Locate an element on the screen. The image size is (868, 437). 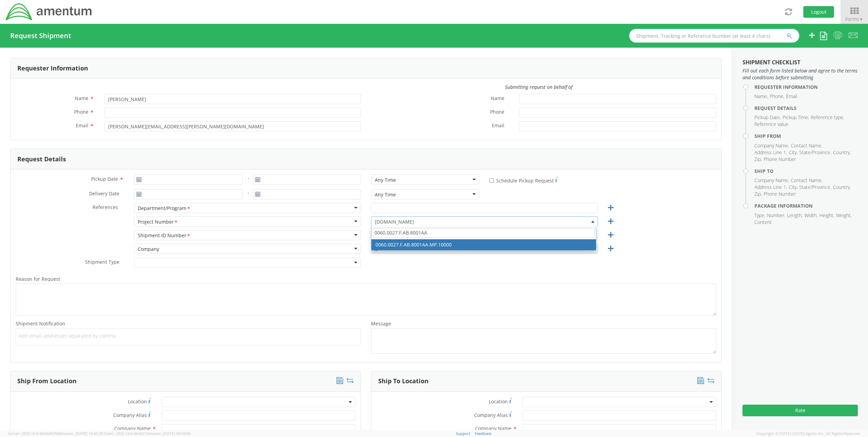
span: Delivery Date is located at coordinates (104, 194).